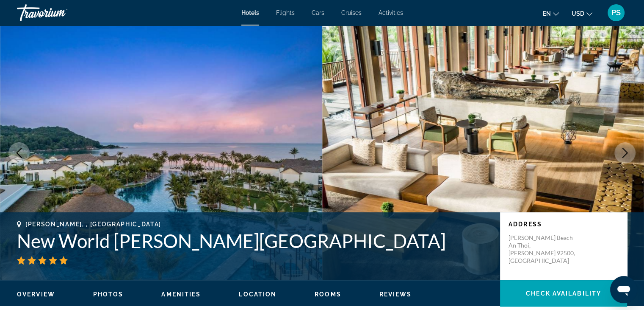 The image size is (644, 310). I want to click on button: Change language, so click(552, 13).